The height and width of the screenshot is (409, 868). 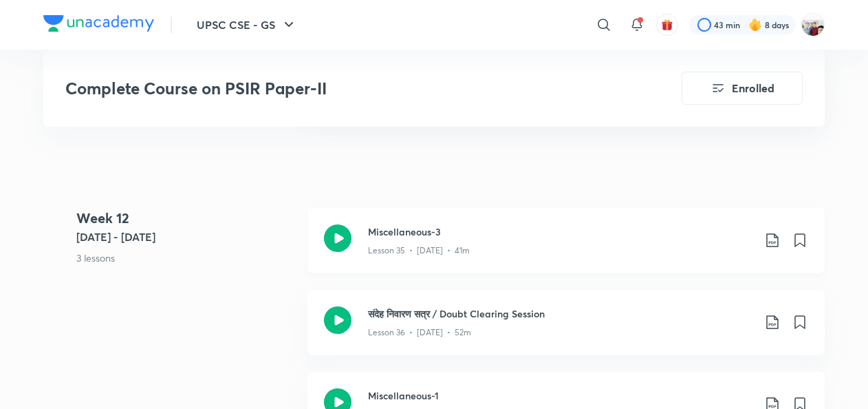 What do you see at coordinates (668, 25) in the screenshot?
I see `img: avatar` at bounding box center [668, 25].